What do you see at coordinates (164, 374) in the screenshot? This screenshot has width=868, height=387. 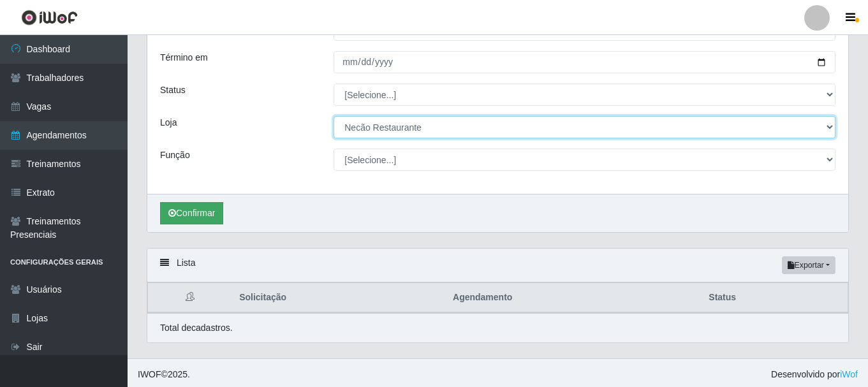 I see `span: © 2025 .` at bounding box center [164, 374].